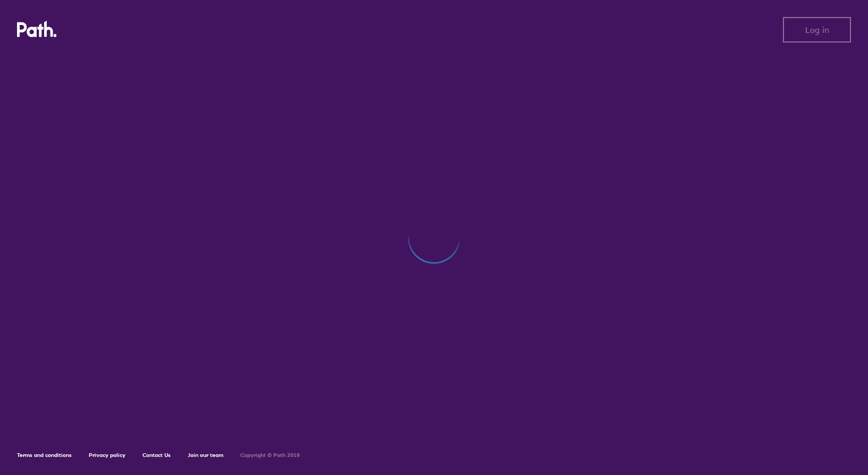 This screenshot has width=868, height=475. Describe the element at coordinates (107, 455) in the screenshot. I see `a: Privacy policy` at that location.